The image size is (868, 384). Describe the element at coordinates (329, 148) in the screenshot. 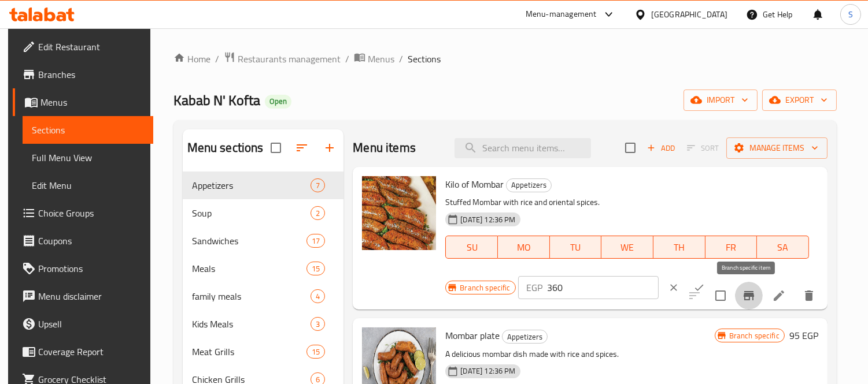

I see `button: Add section` at that location.